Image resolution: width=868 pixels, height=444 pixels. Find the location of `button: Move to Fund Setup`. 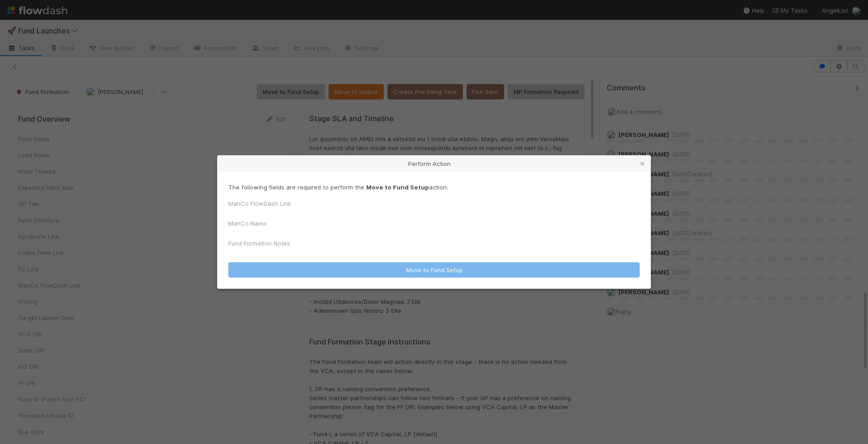

button: Move to Fund Setup is located at coordinates (434, 270).